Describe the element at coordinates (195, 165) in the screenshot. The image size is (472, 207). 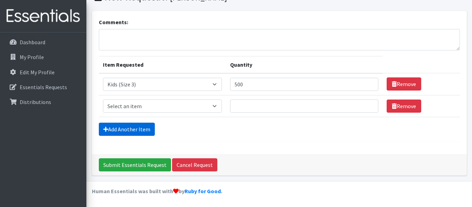
I see `a: Cancel Request` at that location.